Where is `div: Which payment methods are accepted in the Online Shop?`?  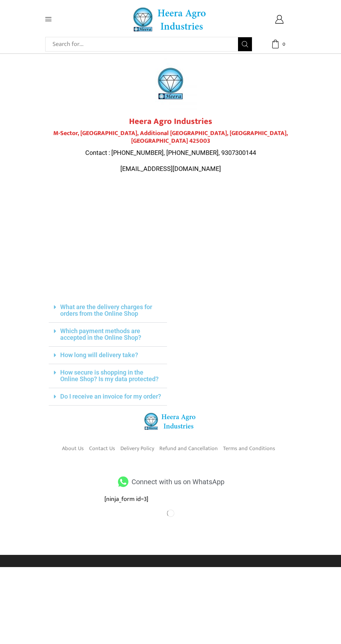 div: Which payment methods are accepted in the Online Shop? is located at coordinates (108, 334).